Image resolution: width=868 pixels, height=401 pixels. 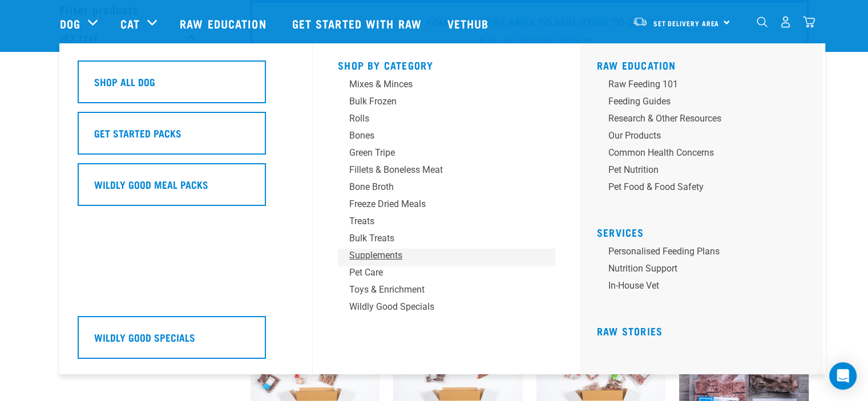 I want to click on div: Research & Other Resources, so click(x=698, y=118).